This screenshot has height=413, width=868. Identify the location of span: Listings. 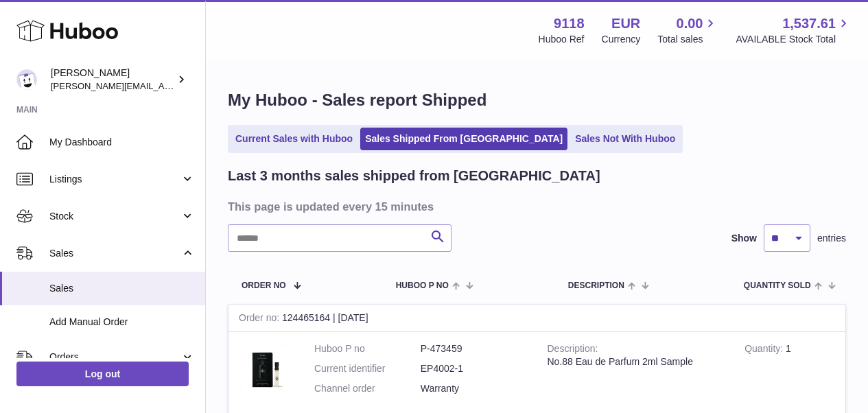
(114, 179).